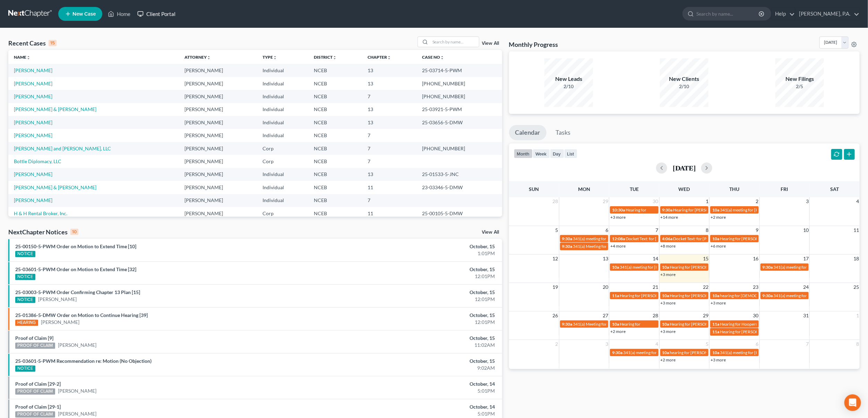 This screenshot has width=868, height=418. Describe the element at coordinates (757, 230) in the screenshot. I see `span: 9` at that location.